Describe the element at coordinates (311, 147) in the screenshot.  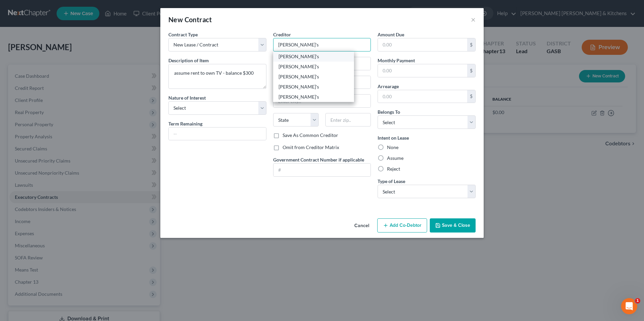
I see `label: Omit from Creditor Matrix` at that location.